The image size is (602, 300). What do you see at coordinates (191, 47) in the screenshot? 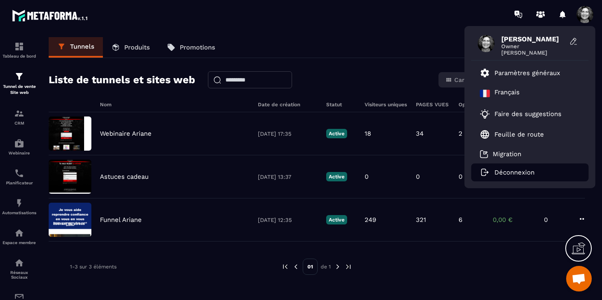
I see `a: Promotions` at bounding box center [191, 47].